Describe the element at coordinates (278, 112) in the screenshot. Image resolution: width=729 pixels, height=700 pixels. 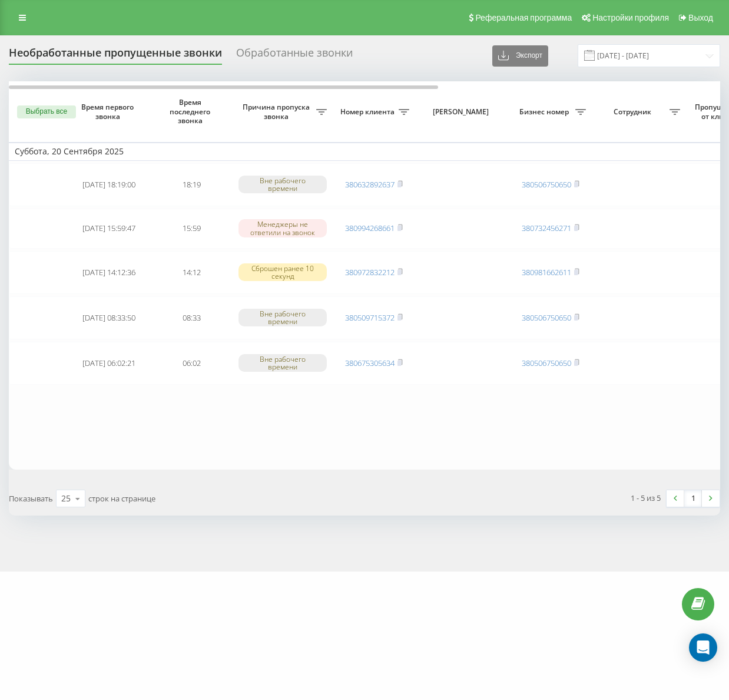
I see `span: Причина пропуска звонка` at that location.